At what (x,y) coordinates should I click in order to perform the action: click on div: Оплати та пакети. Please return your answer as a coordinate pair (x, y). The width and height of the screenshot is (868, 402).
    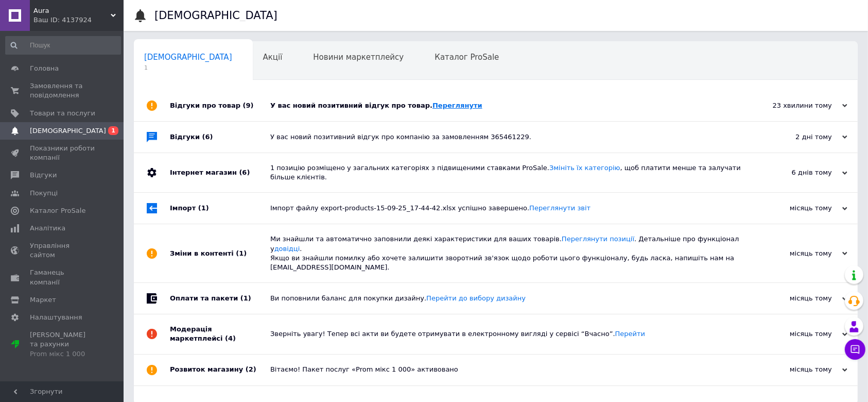
    Looking at the image, I should click on (220, 298).